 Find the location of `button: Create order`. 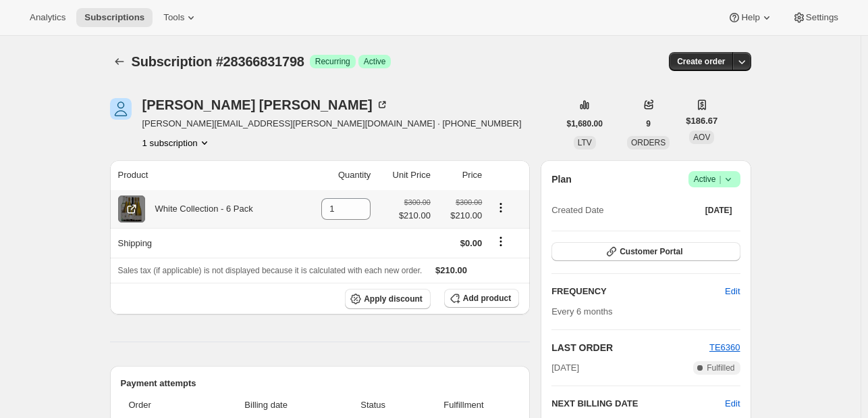

button: Create order is located at coordinates (701, 62).